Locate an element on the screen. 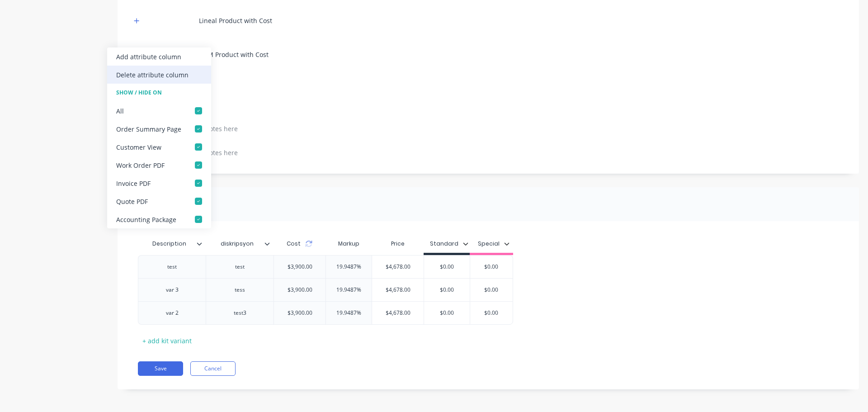 The image size is (868, 412). div: SQM Product with Cost is located at coordinates (234, 54).